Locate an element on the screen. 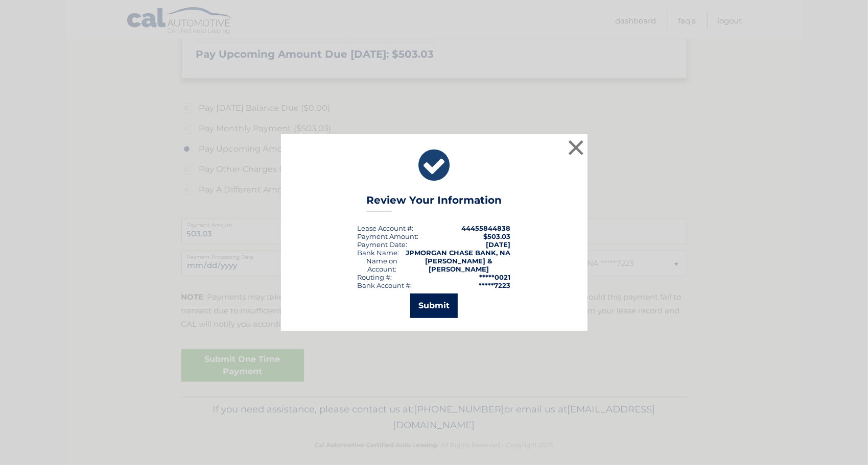 Image resolution: width=868 pixels, height=465 pixels. div: Bank Name: is located at coordinates (379, 253).